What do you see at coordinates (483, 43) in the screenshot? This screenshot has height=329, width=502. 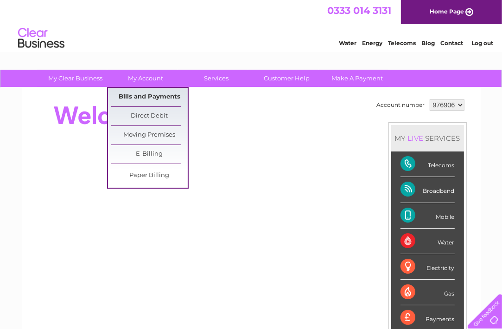 I see `a: Log out` at bounding box center [483, 43].